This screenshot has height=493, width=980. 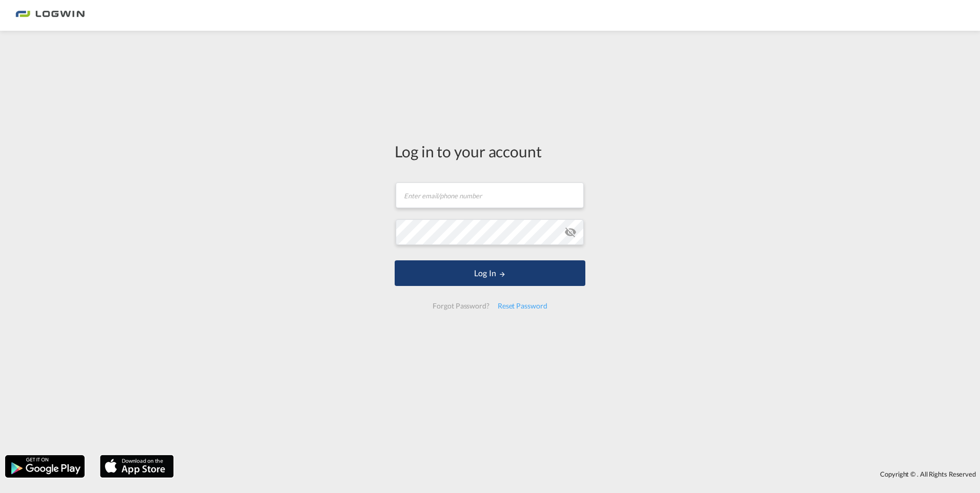 What do you see at coordinates (137, 466) in the screenshot?
I see `img: apple.png` at bounding box center [137, 466].